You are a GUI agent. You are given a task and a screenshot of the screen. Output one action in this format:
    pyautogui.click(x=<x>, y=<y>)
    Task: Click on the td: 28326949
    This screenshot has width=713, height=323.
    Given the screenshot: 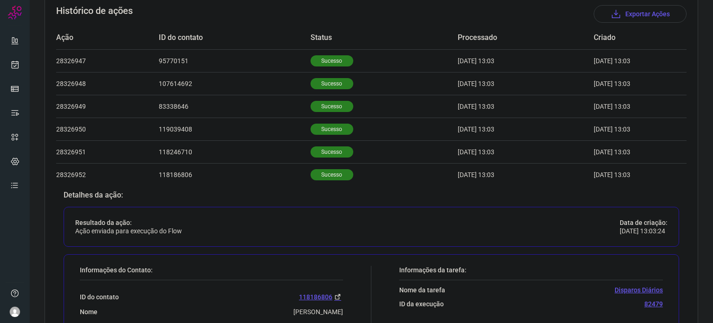 What is the action you would take?
    pyautogui.click(x=107, y=106)
    